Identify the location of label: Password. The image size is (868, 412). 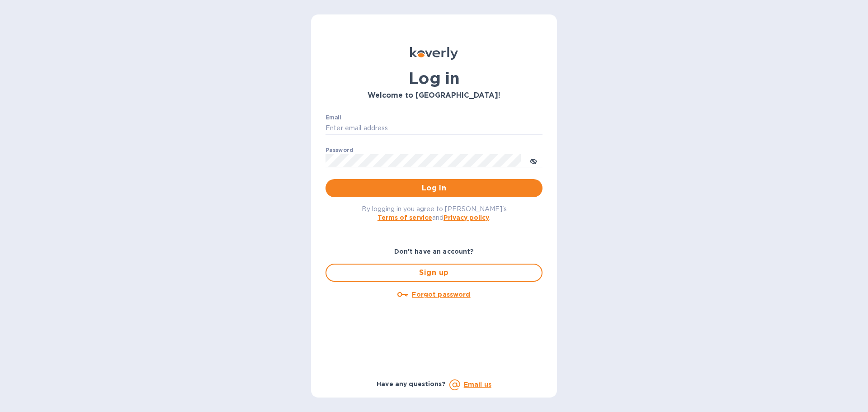
(339, 150).